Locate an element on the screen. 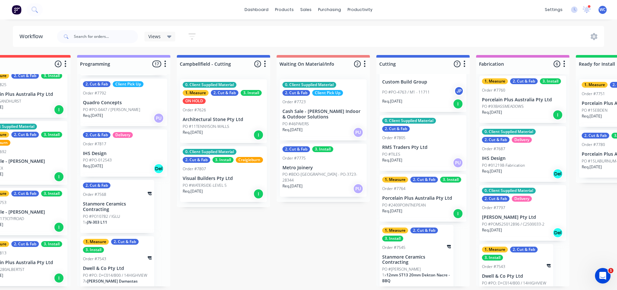 The height and width of the screenshot is (290, 617). div: Order #7807 is located at coordinates (194, 169).